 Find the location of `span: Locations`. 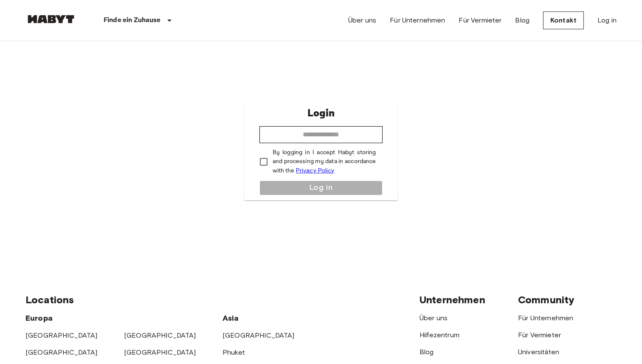

span: Locations is located at coordinates (49, 299).